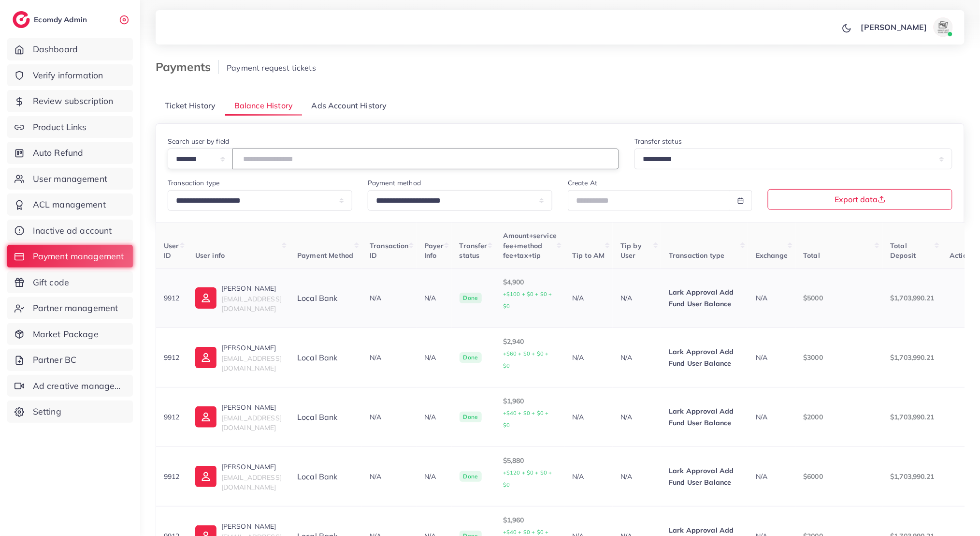  Describe the element at coordinates (529, 413) in the screenshot. I see `p: $1,960` at that location.